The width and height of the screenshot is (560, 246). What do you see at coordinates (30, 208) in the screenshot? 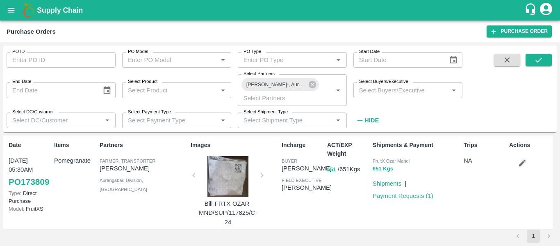
I see `p: FruitXS` at bounding box center [30, 208].